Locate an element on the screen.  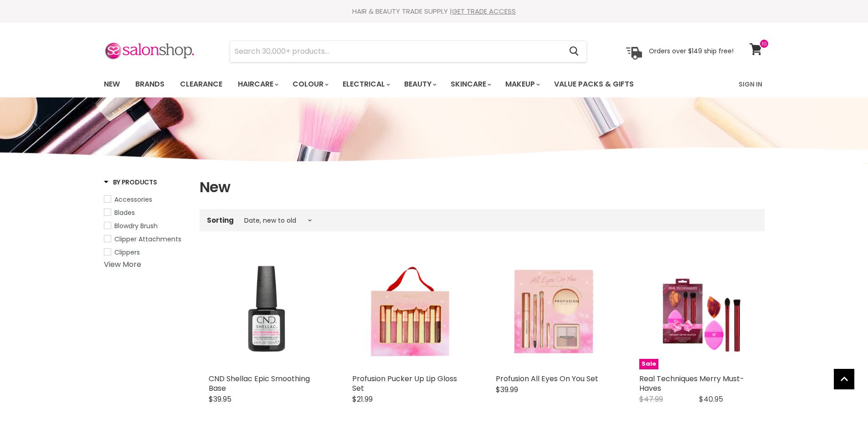
ul: Main menu is located at coordinates (392, 84).